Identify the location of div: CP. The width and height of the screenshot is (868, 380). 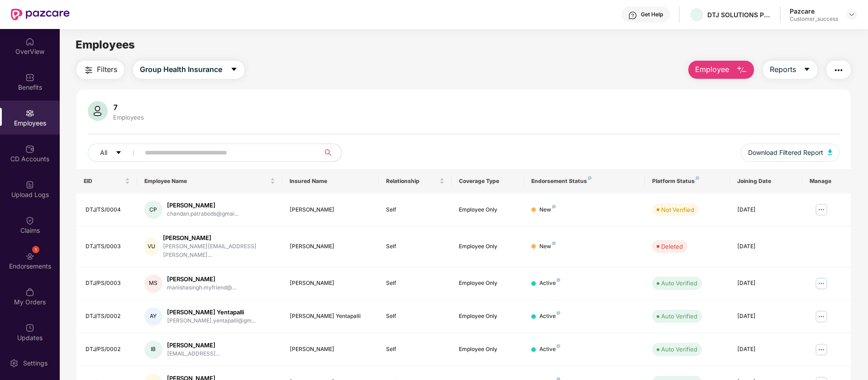
(153, 209).